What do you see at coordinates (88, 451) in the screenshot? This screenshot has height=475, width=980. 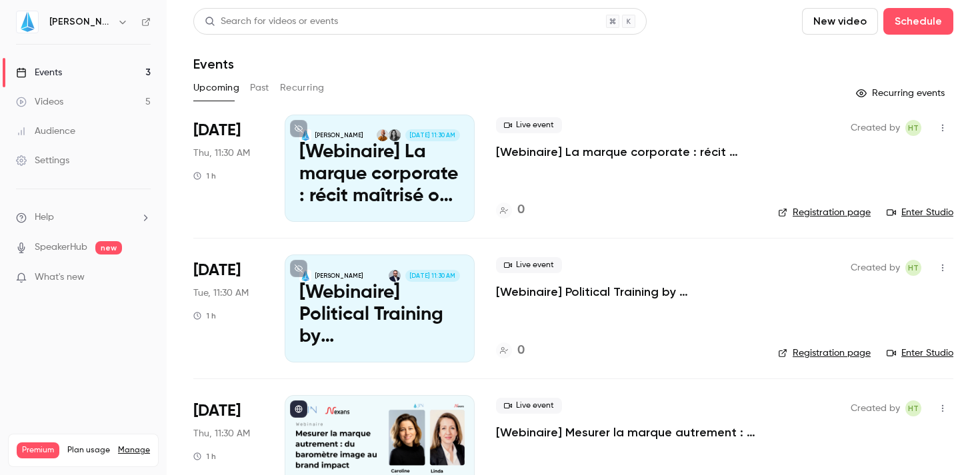 I see `span: Plan usage` at bounding box center [88, 451].